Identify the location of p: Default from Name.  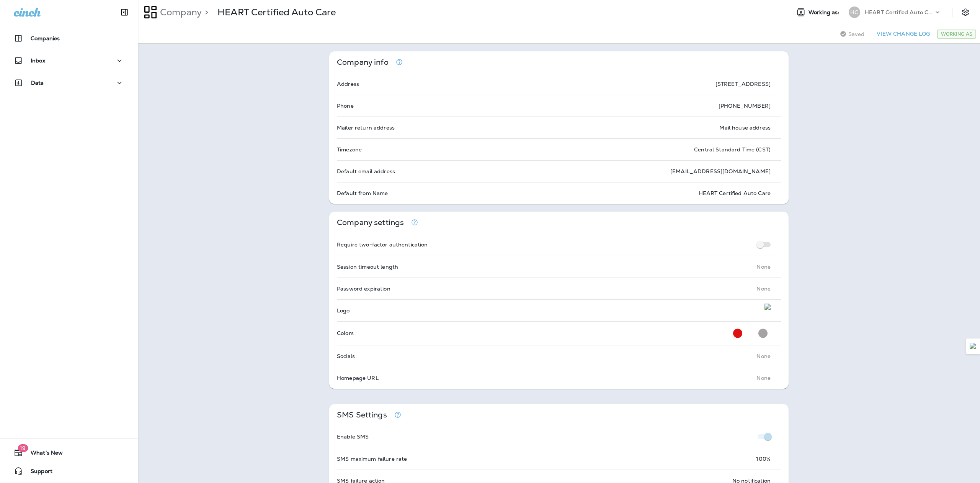
(362, 193).